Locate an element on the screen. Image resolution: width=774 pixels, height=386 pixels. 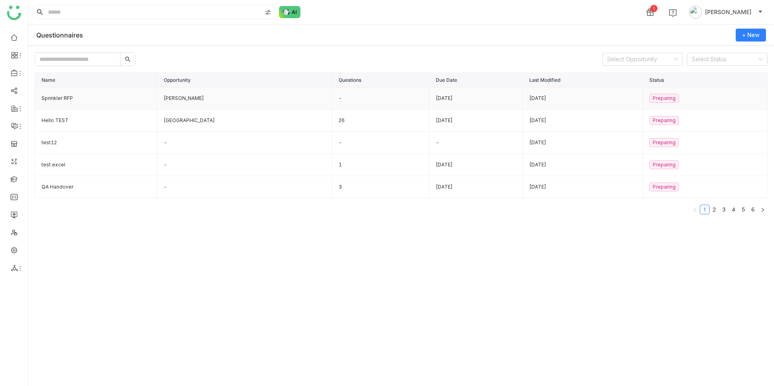
img: help.svg is located at coordinates (673, 13).